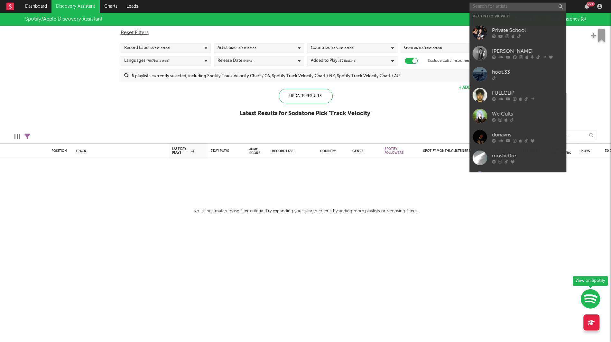 The image size is (611, 342). Describe the element at coordinates (333, 61) in the screenshot. I see `div: Added to Playlist` at that location.